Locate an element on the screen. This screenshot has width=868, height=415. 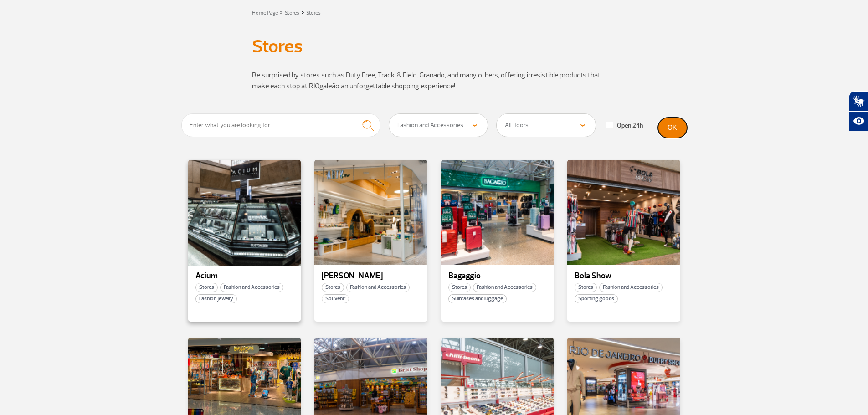
span: Sporting goods is located at coordinates (596, 299).